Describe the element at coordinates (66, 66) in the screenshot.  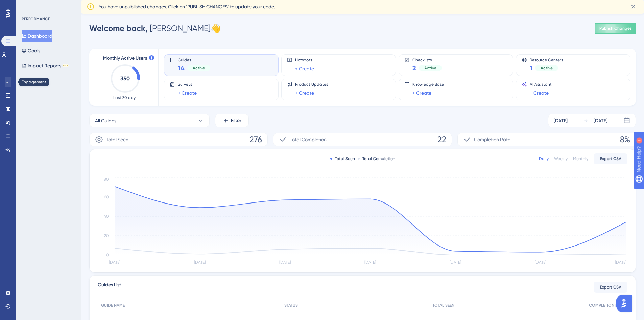
I see `div: BETA` at that location.